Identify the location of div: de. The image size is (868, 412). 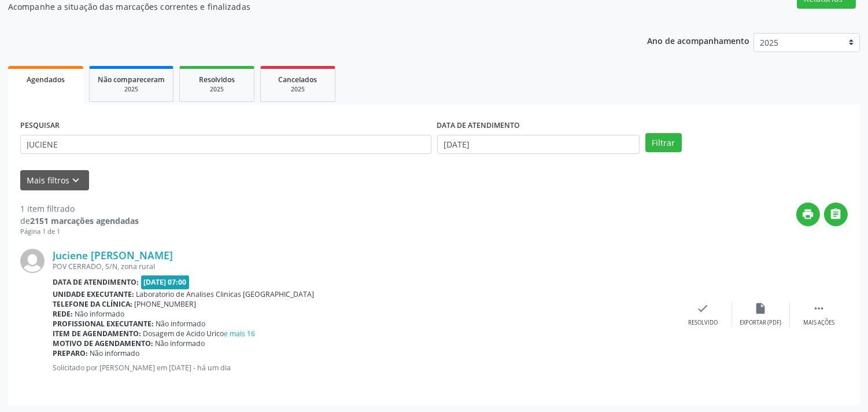
(79, 221).